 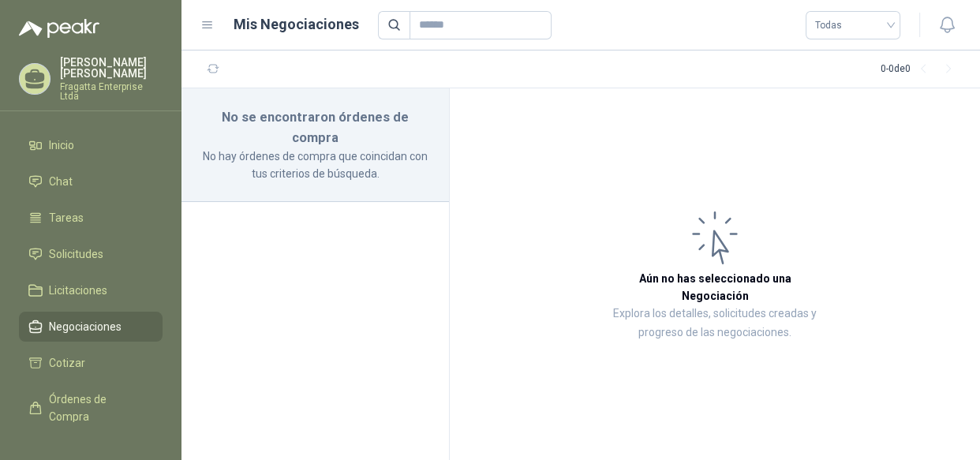 I want to click on span: Órdenes de Compra, so click(x=98, y=408).